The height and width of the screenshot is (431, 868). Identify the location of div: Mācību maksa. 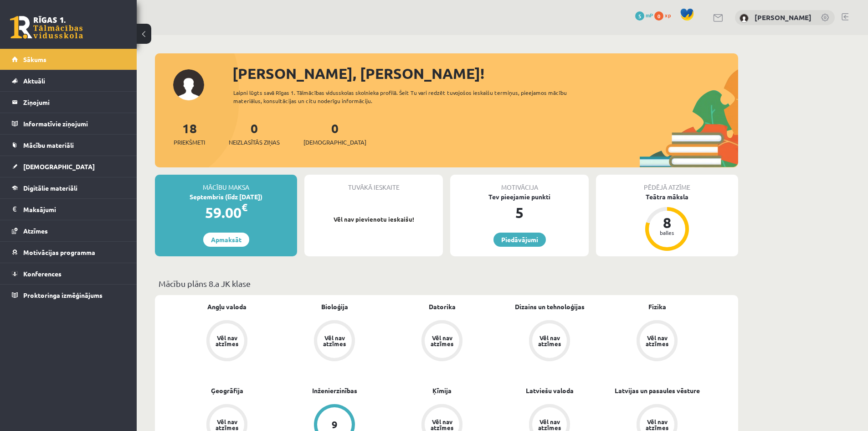
(226, 183).